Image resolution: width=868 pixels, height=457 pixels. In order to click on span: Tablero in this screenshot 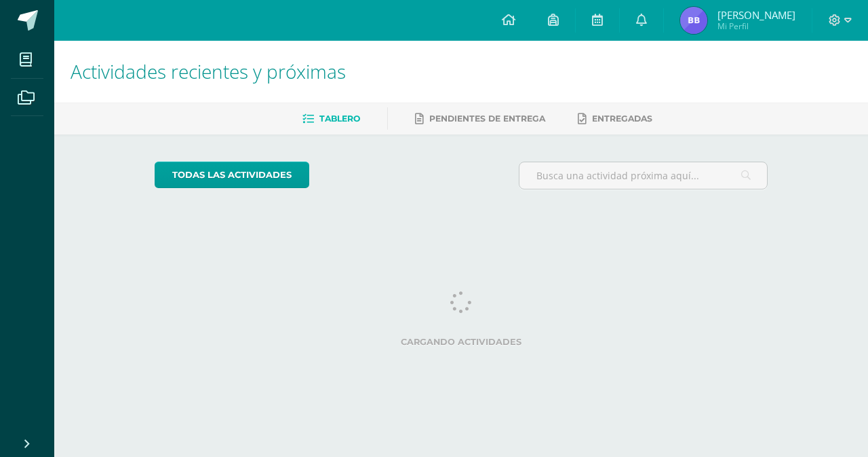, I will do `click(340, 118)`.